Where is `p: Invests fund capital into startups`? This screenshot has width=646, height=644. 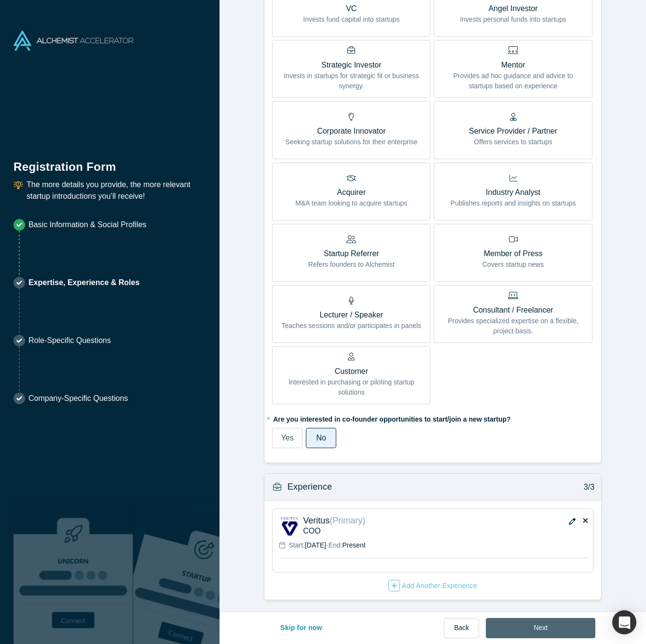
p: Invests fund capital into startups is located at coordinates (351, 19).